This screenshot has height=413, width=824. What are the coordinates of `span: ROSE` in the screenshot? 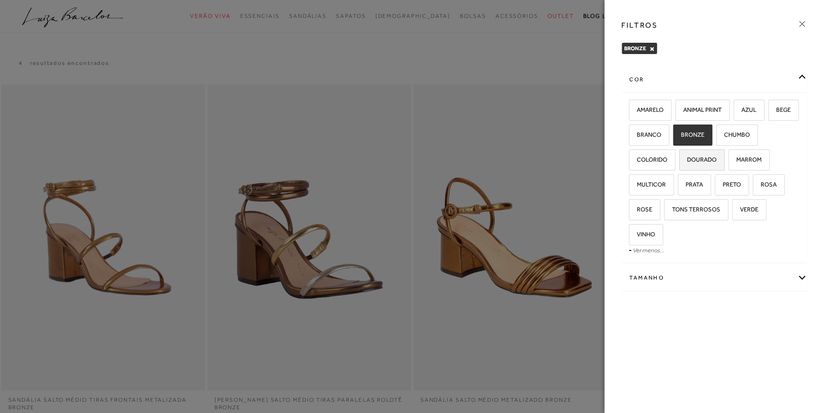 It's located at (641, 209).